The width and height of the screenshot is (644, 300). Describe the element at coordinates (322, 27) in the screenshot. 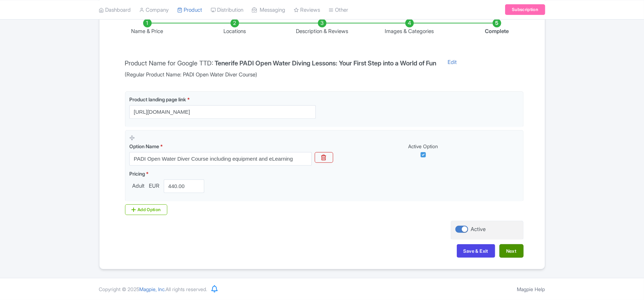

I see `li: Description & Reviews` at that location.